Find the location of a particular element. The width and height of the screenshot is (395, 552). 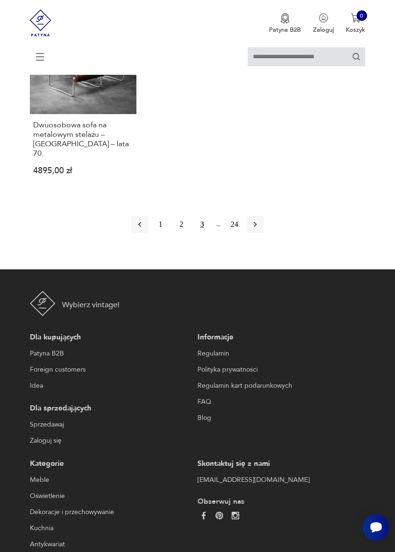

img: Patyna - sklep z meblami i dekoracjami vintage is located at coordinates (43, 304).